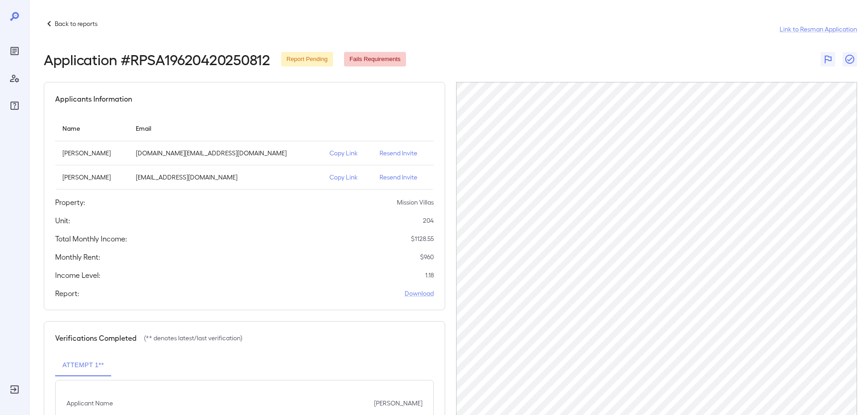  Describe the element at coordinates (818, 29) in the screenshot. I see `a: Link to Resman Application` at that location.